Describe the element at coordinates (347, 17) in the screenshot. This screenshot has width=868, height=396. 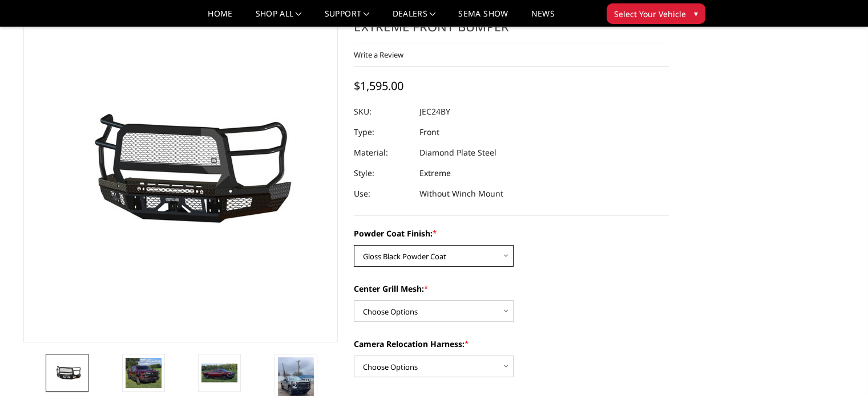
I see `a: Support` at that location.